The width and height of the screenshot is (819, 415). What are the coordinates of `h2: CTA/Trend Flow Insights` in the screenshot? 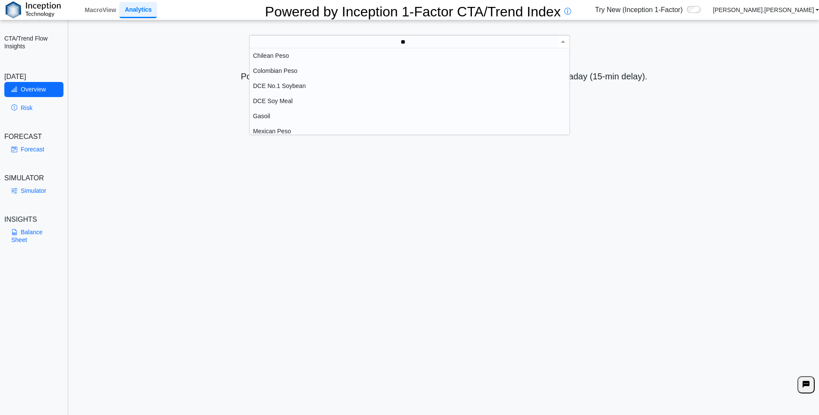 It's located at (34, 42).